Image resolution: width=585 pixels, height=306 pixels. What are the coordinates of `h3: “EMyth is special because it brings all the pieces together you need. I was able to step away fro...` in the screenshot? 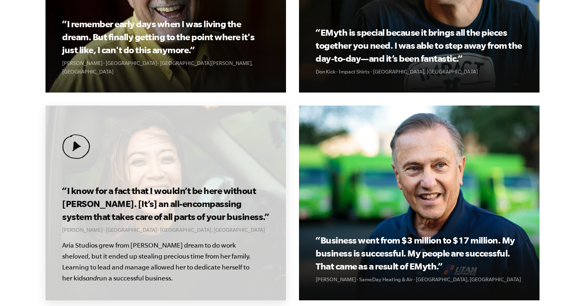 It's located at (419, 45).